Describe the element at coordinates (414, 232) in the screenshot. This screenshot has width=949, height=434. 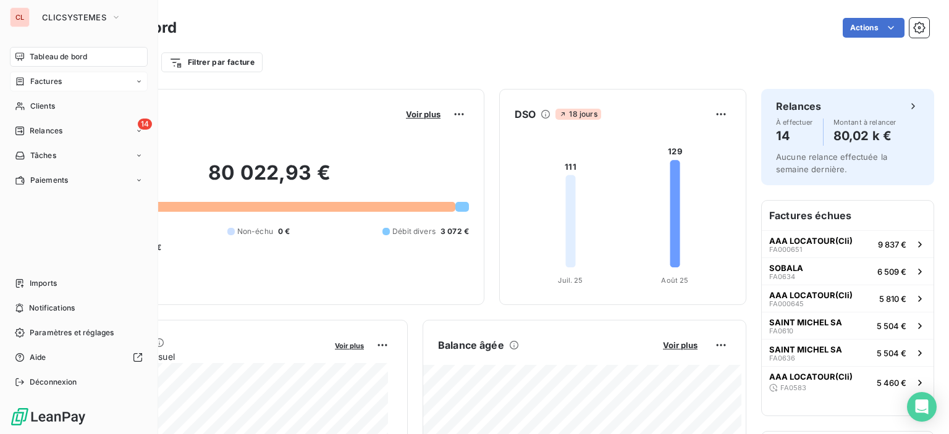
I see `span: Débit divers` at that location.